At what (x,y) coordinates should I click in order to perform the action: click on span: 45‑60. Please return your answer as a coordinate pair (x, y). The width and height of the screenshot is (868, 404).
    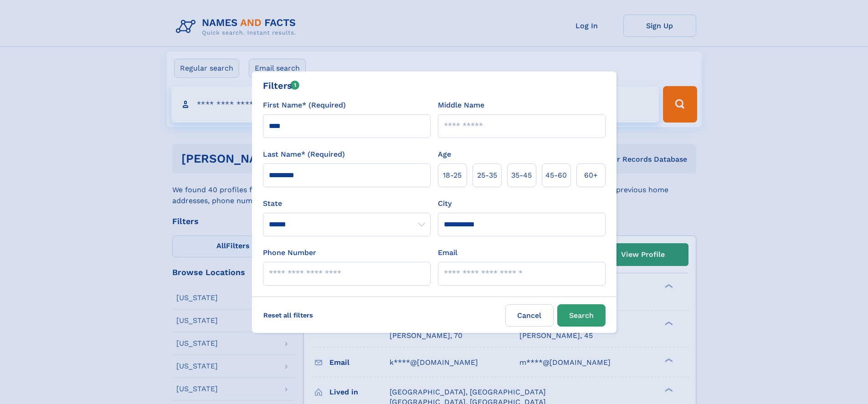
    Looking at the image, I should click on (556, 175).